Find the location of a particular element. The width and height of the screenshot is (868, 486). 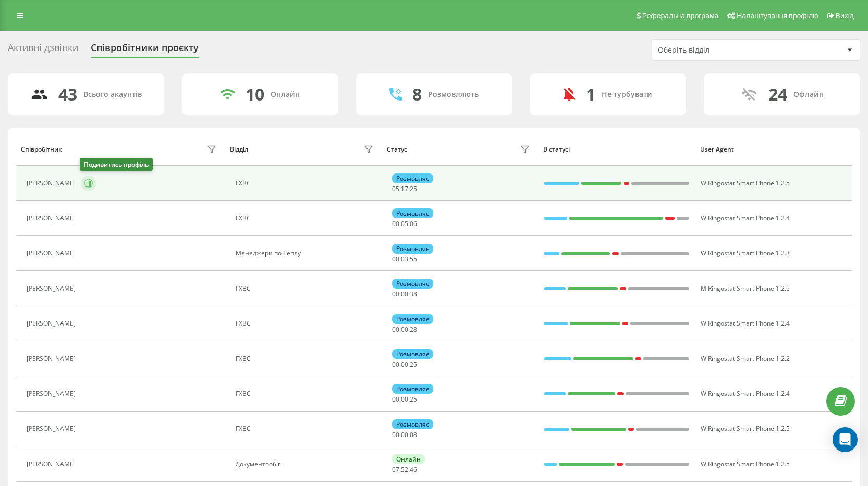

div: 8 is located at coordinates (417, 94).